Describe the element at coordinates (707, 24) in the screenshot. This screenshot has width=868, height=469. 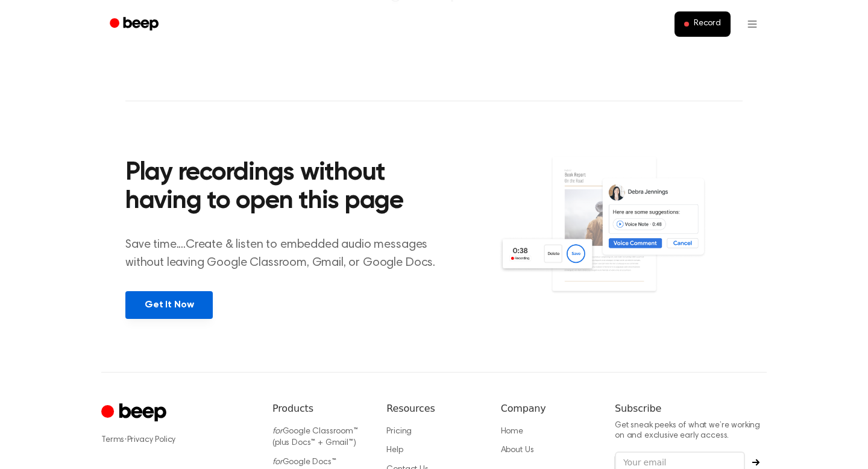
I see `span: Record` at that location.